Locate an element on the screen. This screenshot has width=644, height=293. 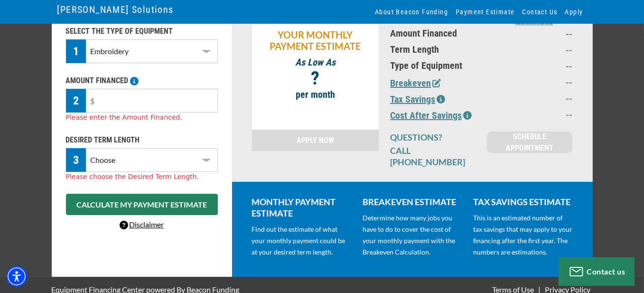
p: As Low As is located at coordinates (315, 62).